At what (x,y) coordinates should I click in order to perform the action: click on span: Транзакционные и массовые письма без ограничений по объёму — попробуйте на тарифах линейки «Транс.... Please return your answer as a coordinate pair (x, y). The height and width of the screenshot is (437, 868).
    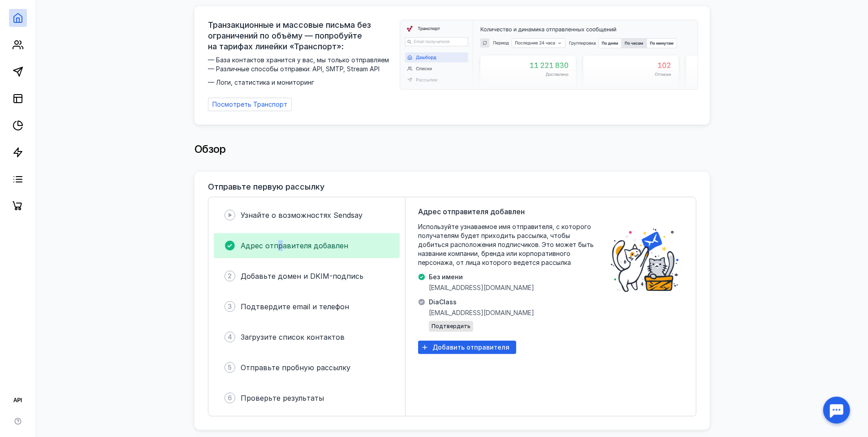
    Looking at the image, I should click on (301, 36).